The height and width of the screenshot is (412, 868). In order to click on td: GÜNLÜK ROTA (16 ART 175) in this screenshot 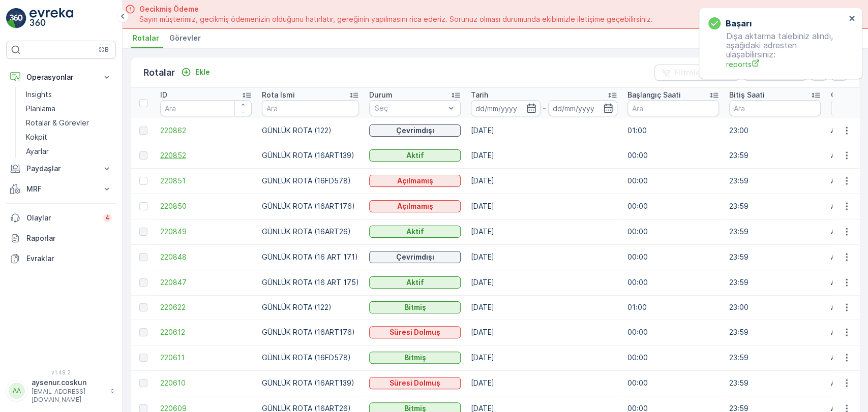, I will do `click(310, 283)`.